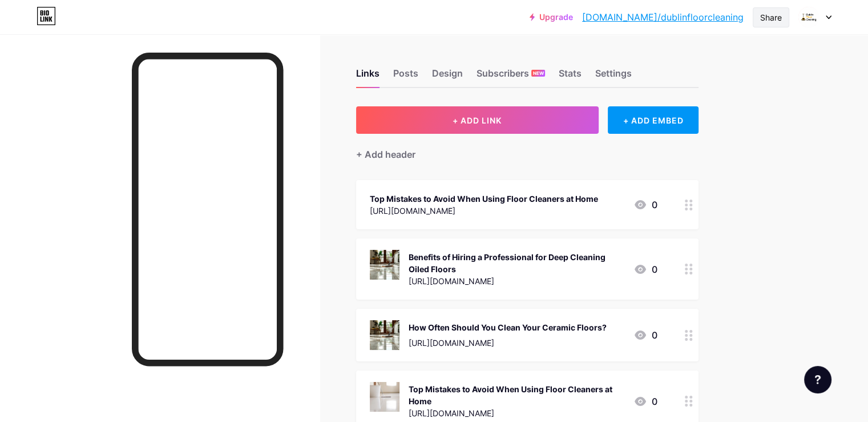  Describe the element at coordinates (511, 77) in the screenshot. I see `div: Subscribers` at that location.